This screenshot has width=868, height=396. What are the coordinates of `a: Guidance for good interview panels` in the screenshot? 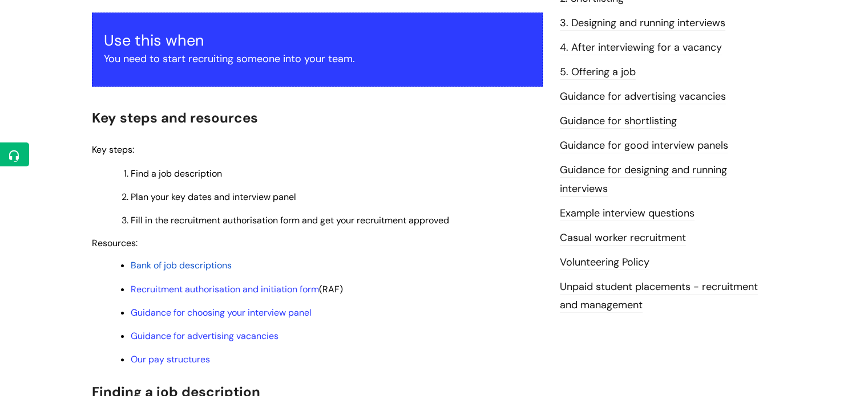 It's located at (643, 146).